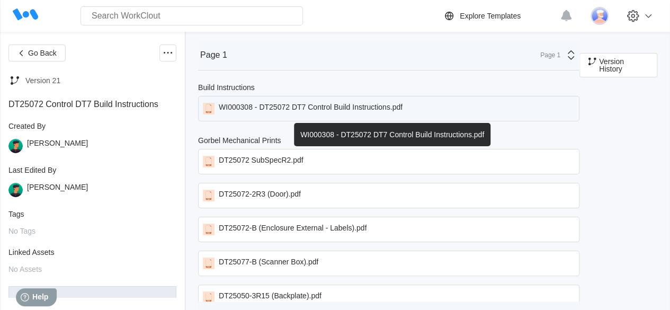 This screenshot has width=670, height=310. I want to click on div: DT25072 Control DT7 Build Instructions, so click(92, 104).